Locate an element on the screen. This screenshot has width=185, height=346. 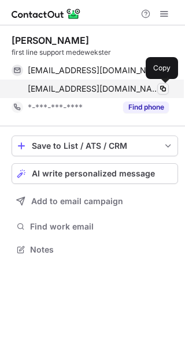
button: save-profile-one-click is located at coordinates (95, 146).